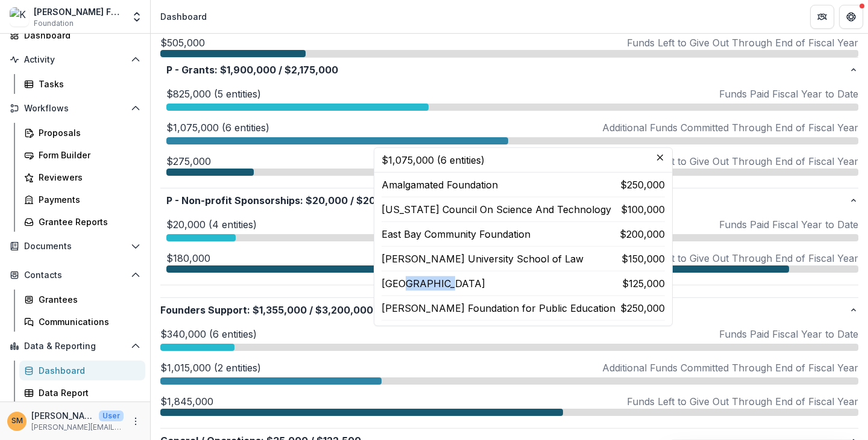  Describe the element at coordinates (54, 24) in the screenshot. I see `span: Foundation` at that location.